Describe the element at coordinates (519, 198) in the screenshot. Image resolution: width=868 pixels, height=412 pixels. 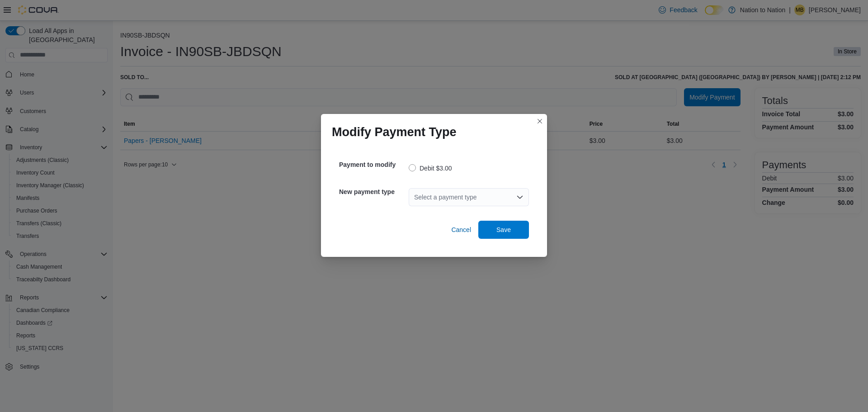
I see `button: Open list of options` at that location.